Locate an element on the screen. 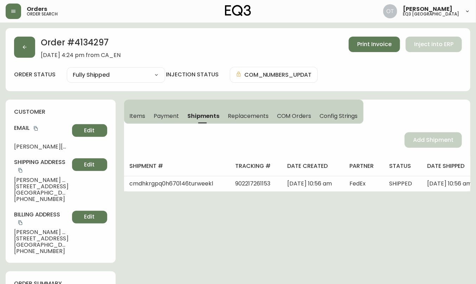  h4: status is located at coordinates (402, 166).